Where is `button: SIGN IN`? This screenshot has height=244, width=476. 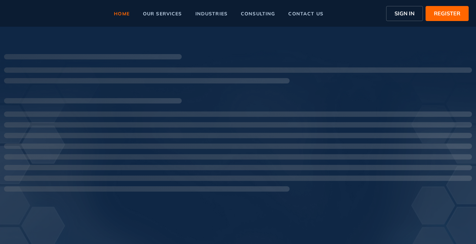 button: SIGN IN is located at coordinates (404, 13).